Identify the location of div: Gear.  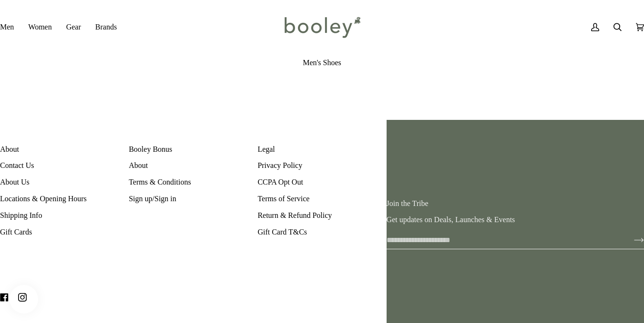
(74, 27).